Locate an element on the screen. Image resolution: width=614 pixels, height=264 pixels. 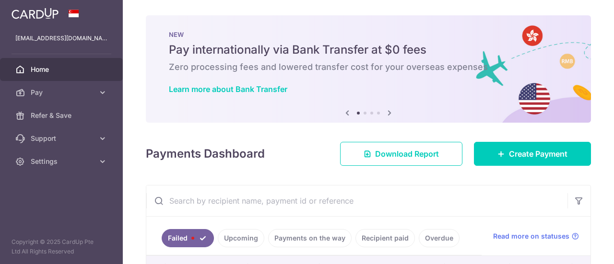
a: Read more on statuses is located at coordinates (536, 236).